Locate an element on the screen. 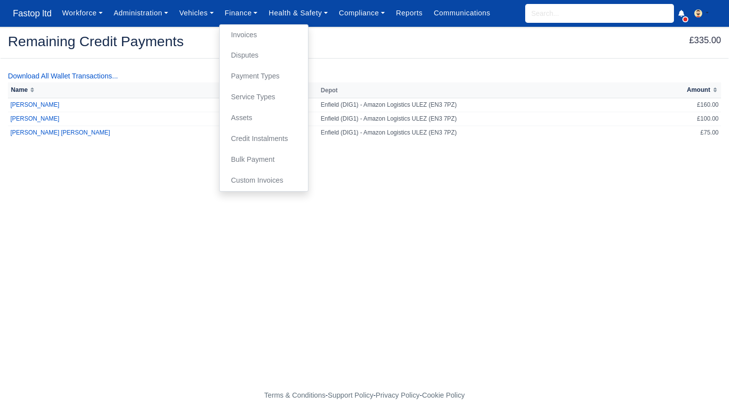 This screenshot has height=417, width=729. button: Amount is located at coordinates (702, 90).